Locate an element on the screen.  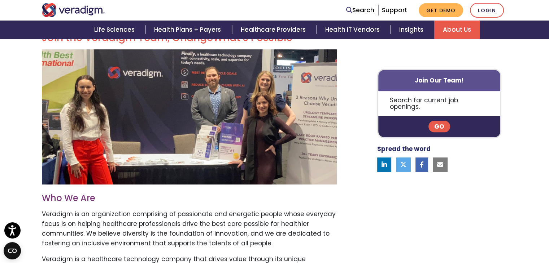
h3: Who We Are is located at coordinates (189, 198).